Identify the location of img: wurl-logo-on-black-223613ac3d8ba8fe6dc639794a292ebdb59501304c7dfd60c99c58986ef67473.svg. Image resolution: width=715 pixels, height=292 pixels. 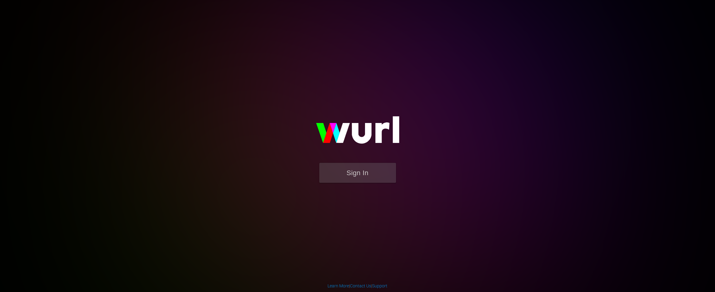
(358, 133).